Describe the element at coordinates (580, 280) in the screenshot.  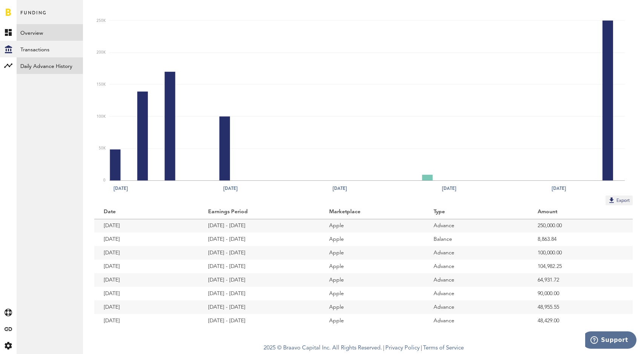
I see `td: 64,931.72` at that location.